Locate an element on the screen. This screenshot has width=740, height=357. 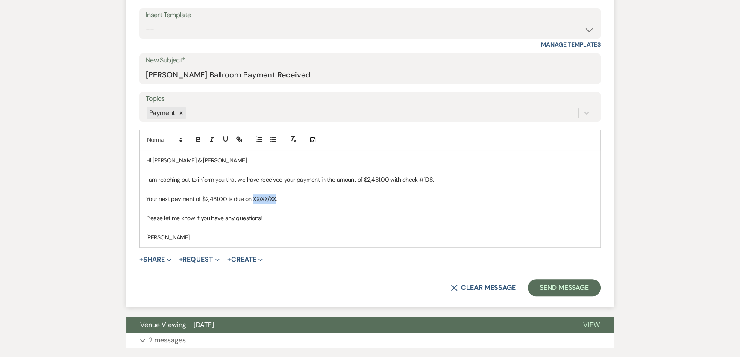
button: Create is located at coordinates (245, 259).